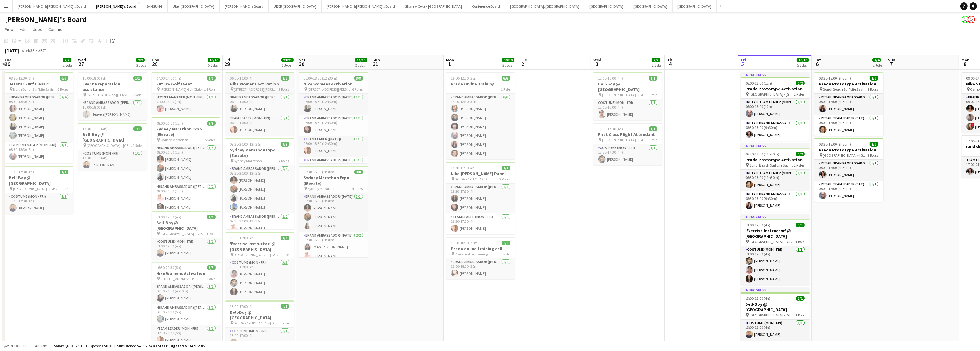  I want to click on span: 6 Roles, so click(358, 89).